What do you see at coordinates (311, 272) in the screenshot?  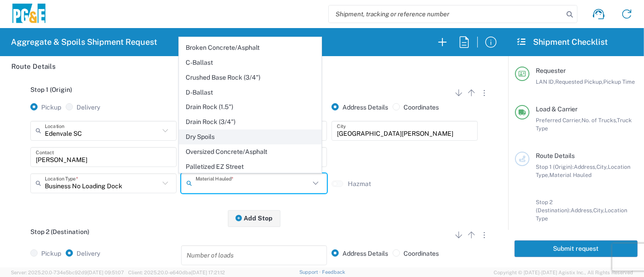 I see `a: Support` at bounding box center [311, 272].